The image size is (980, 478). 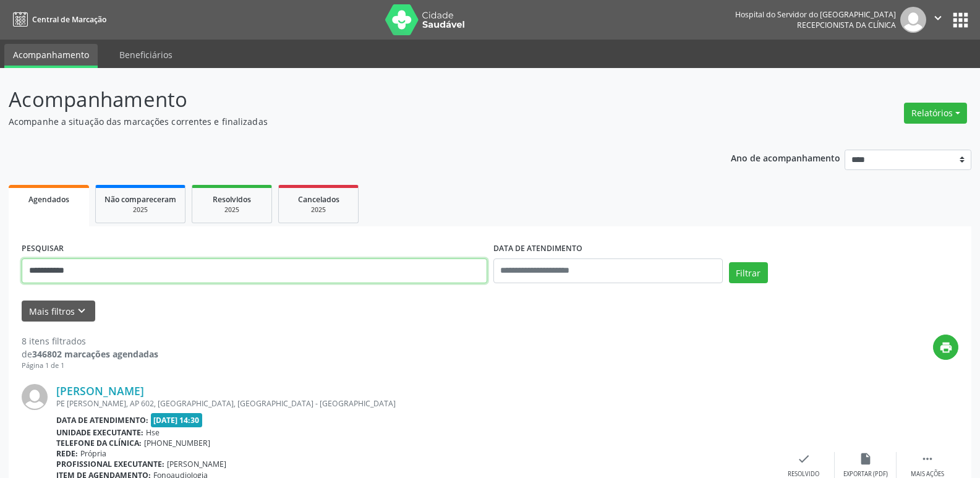 I want to click on span: Própria, so click(x=94, y=453).